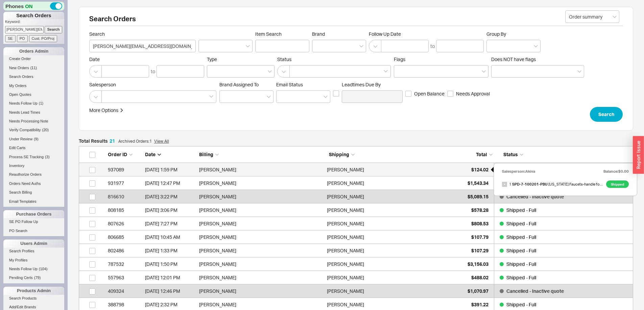 The height and width of the screenshot is (310, 644). What do you see at coordinates (392, 155) in the screenshot?
I see `div: Shipping` at bounding box center [392, 155].